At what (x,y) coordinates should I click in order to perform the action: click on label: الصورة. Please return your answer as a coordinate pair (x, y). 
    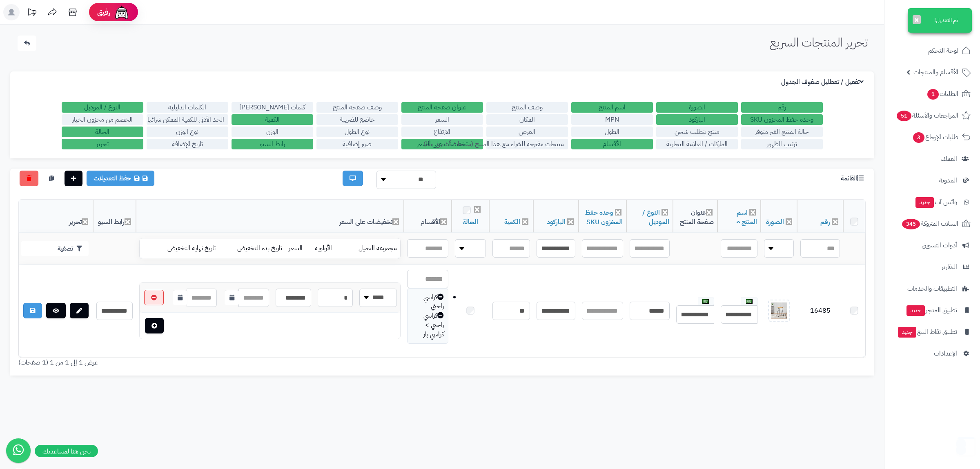
    Looking at the image, I should click on (697, 107).